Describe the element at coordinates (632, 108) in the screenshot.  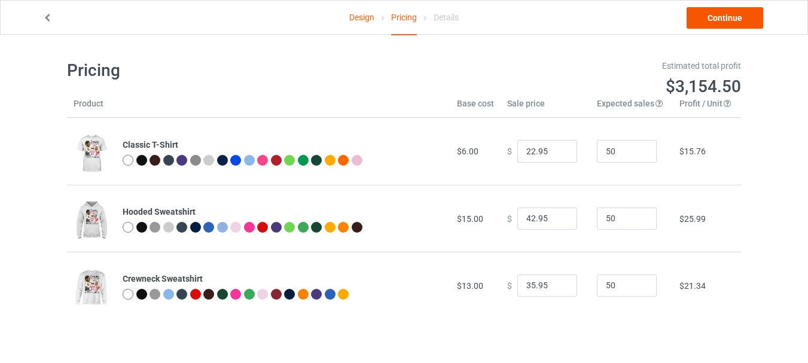
I see `th: Expected sales` at that location.